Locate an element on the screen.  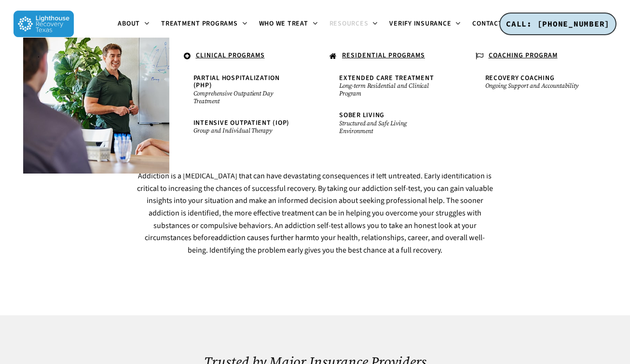
a: Treatment Programs is located at coordinates (204, 24).